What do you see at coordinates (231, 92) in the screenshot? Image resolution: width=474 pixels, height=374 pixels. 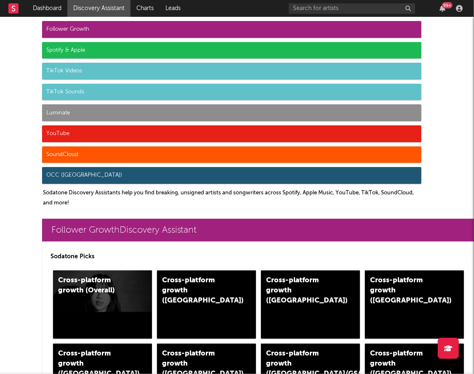 I see `div: TikTok Sounds` at bounding box center [231, 92].